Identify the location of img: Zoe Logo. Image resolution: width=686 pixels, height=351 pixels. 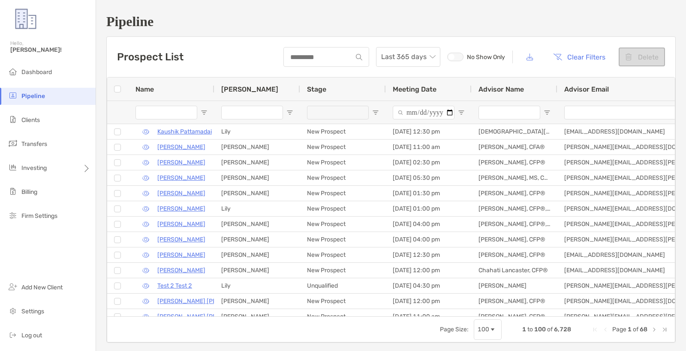
(26, 19).